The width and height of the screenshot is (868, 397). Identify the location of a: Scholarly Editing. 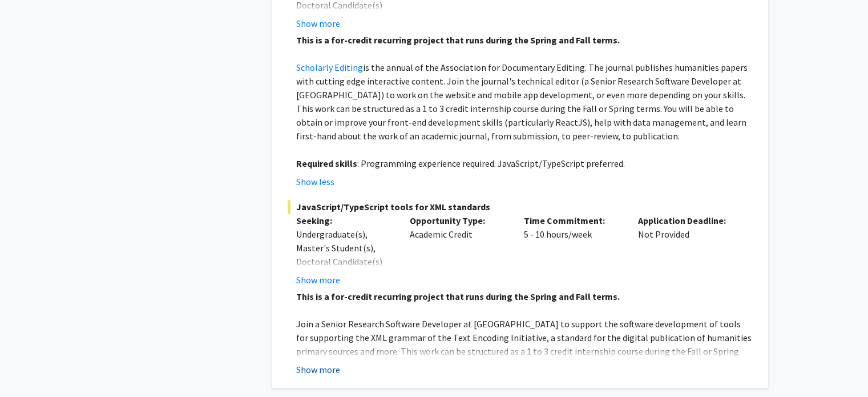
(329, 68).